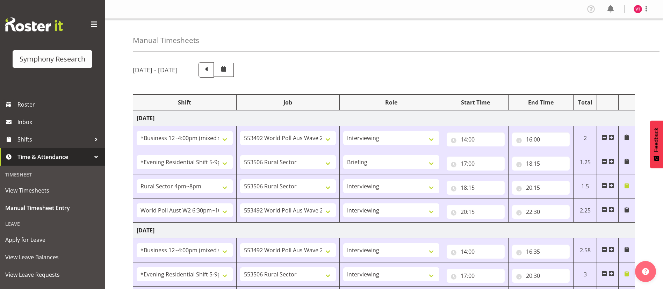 The height and width of the screenshot is (289, 663). I want to click on span: View Leave Balances, so click(52, 257).